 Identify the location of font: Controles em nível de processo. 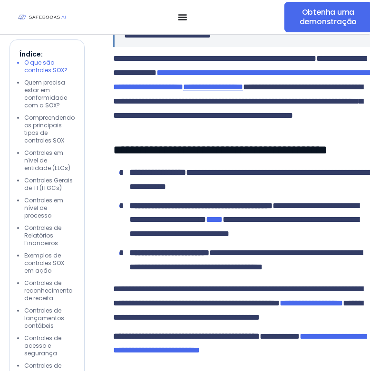
(44, 208).